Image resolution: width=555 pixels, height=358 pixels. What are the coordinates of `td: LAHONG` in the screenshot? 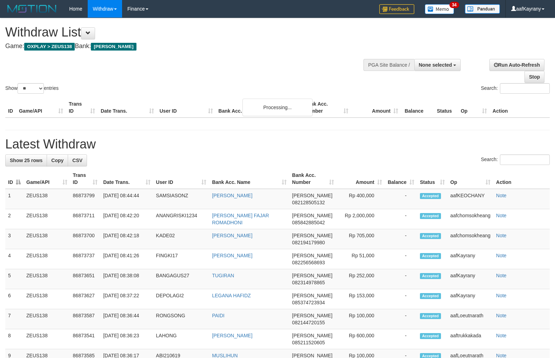 It's located at (181, 339).